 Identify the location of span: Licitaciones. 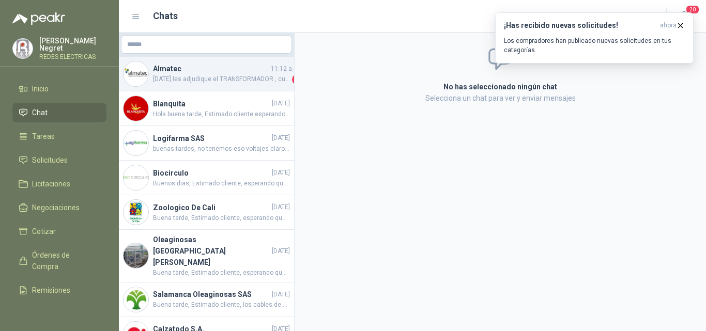
(51, 184).